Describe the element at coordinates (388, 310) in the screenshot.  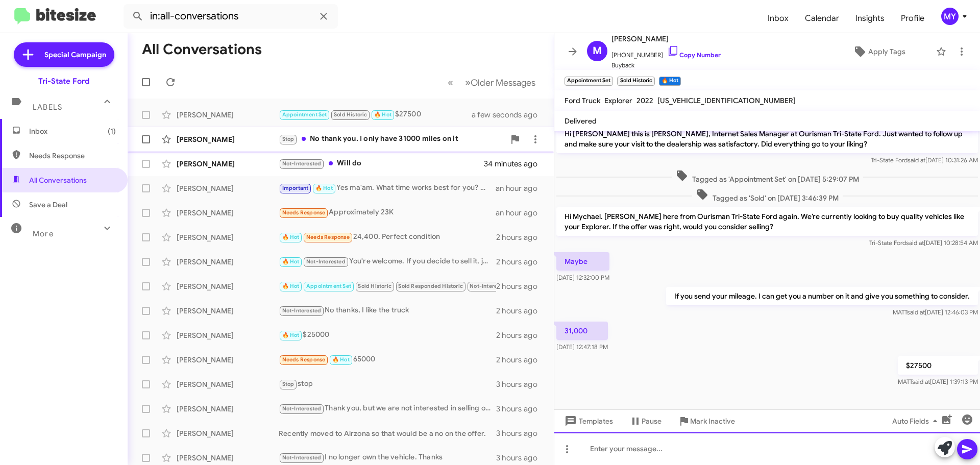
I see `div: No thanks, I like the truck` at that location.